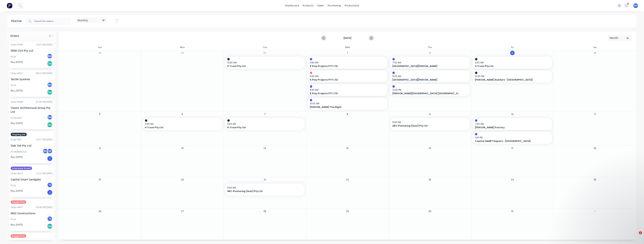 The image size is (644, 244). What do you see at coordinates (31, 51) in the screenshot?
I see `div: DDM Civil Pty Ltd` at bounding box center [31, 51].